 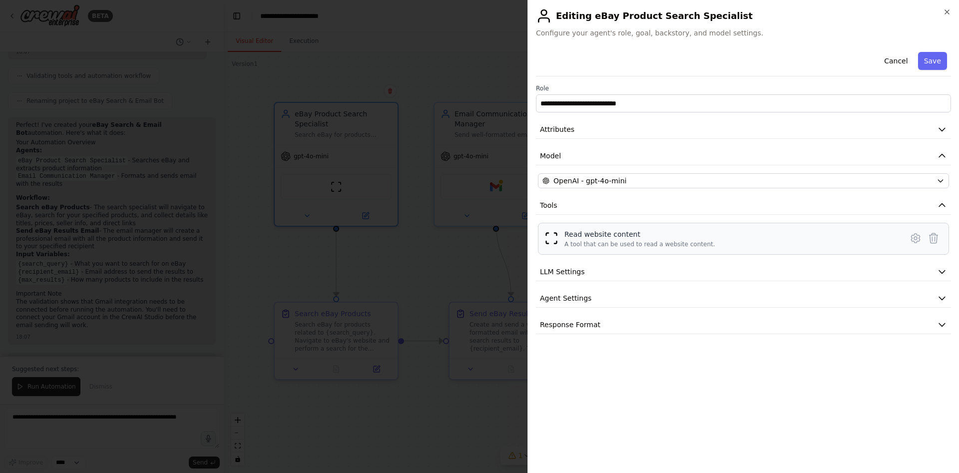 I want to click on span: Response Format, so click(x=570, y=325).